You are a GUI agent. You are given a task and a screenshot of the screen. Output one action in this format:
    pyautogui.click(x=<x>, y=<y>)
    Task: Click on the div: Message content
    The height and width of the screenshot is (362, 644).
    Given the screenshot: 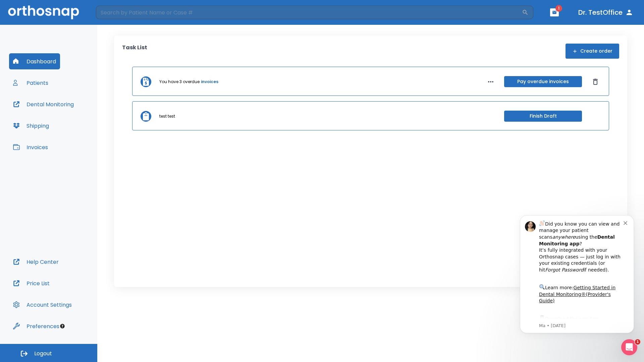 What is the action you would take?
    pyautogui.click(x=71, y=65)
    